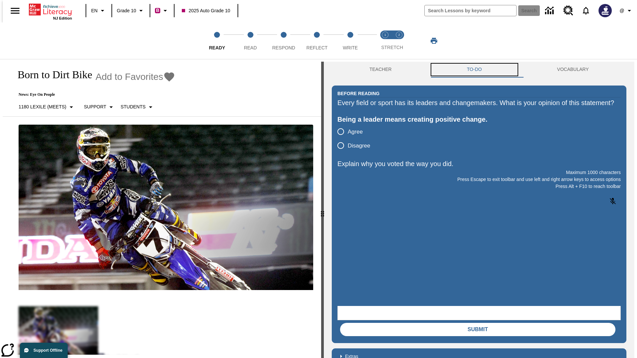  I want to click on button: Reflect step 4 of 5, so click(317, 41).